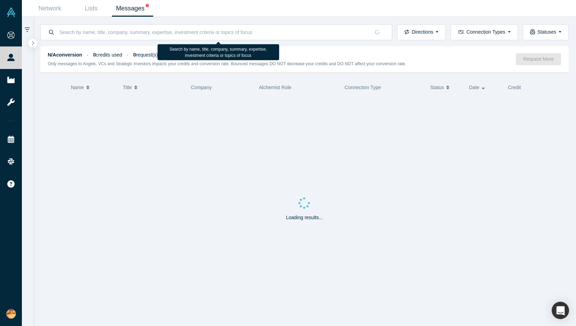 This screenshot has width=576, height=326. What do you see at coordinates (201, 87) in the screenshot?
I see `span: Company` at bounding box center [201, 87].